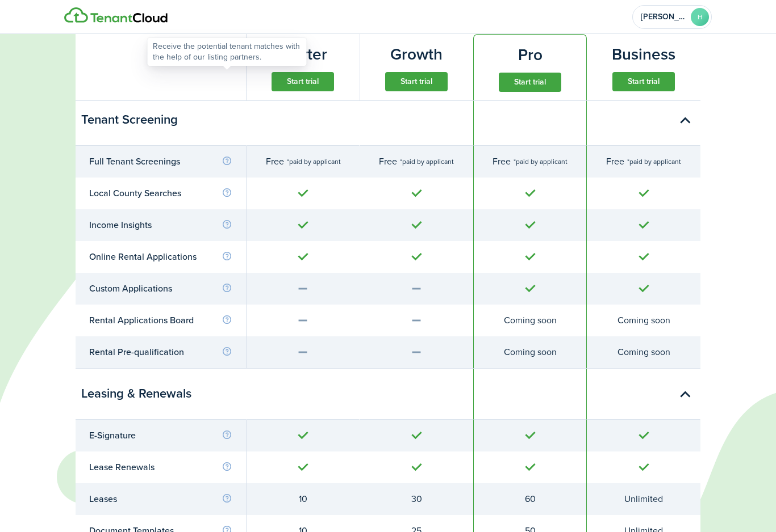  What do you see at coordinates (161, 257) in the screenshot?
I see `div: Online Rental Applications` at bounding box center [161, 257].